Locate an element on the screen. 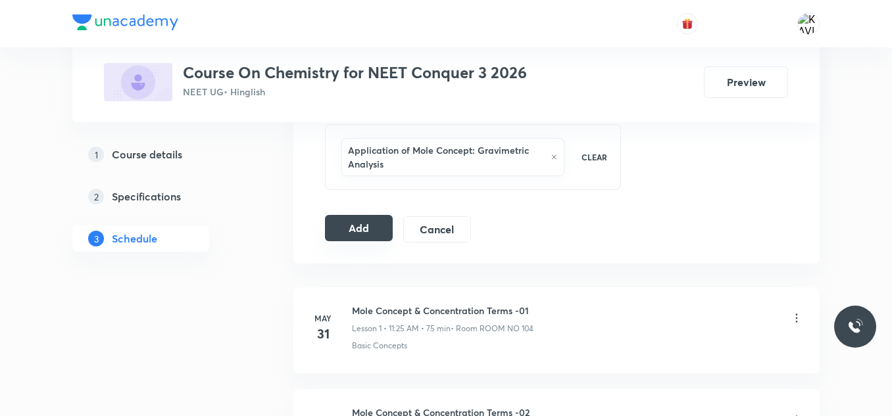  a: 2Specifications is located at coordinates (162, 197).